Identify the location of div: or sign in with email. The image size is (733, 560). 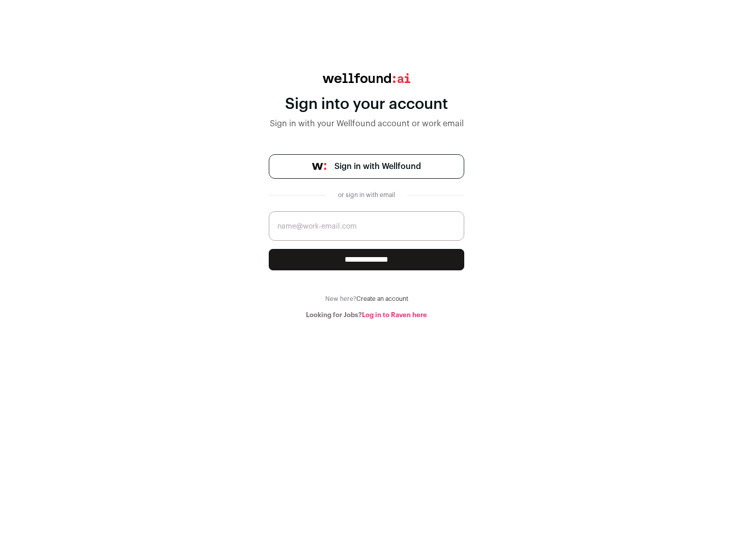
(366, 195).